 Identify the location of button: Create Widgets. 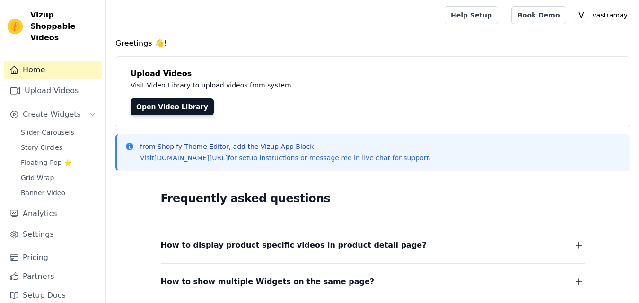
(53, 115).